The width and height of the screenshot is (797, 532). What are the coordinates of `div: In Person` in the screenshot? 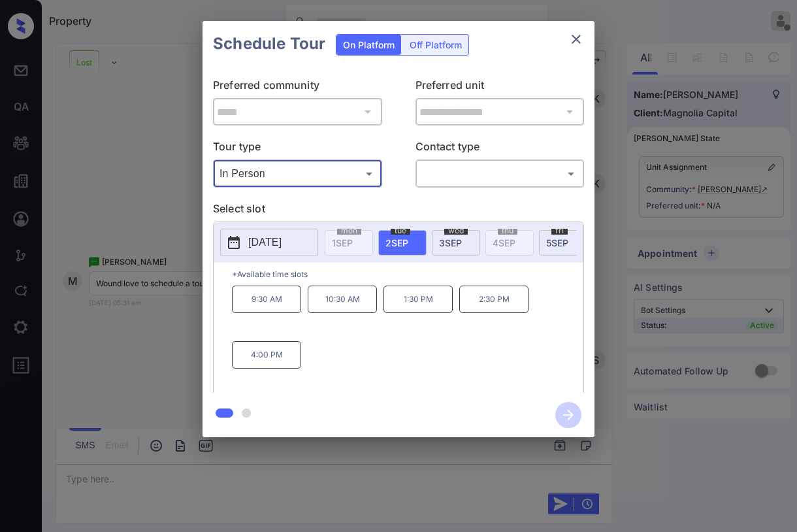 It's located at (297, 173).